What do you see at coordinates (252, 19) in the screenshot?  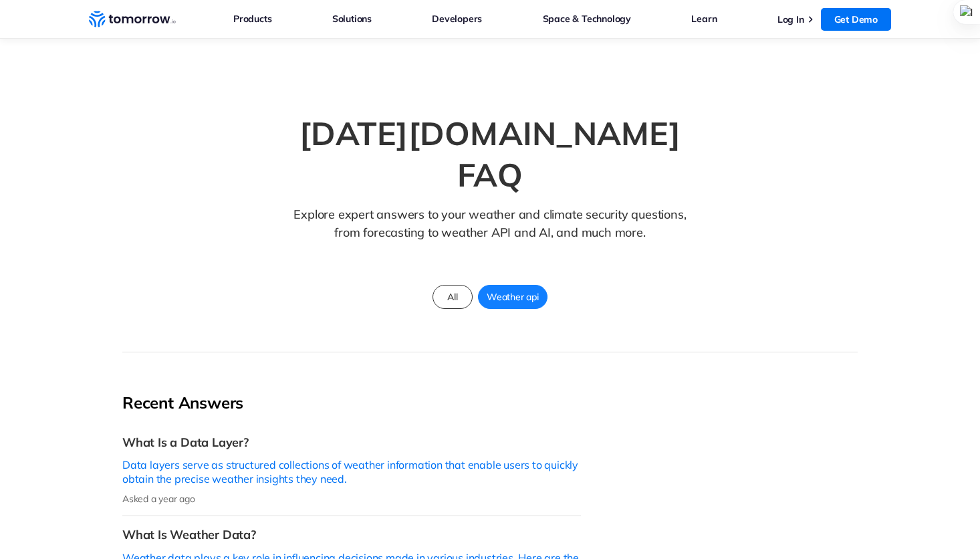 I see `a: Products` at bounding box center [252, 19].